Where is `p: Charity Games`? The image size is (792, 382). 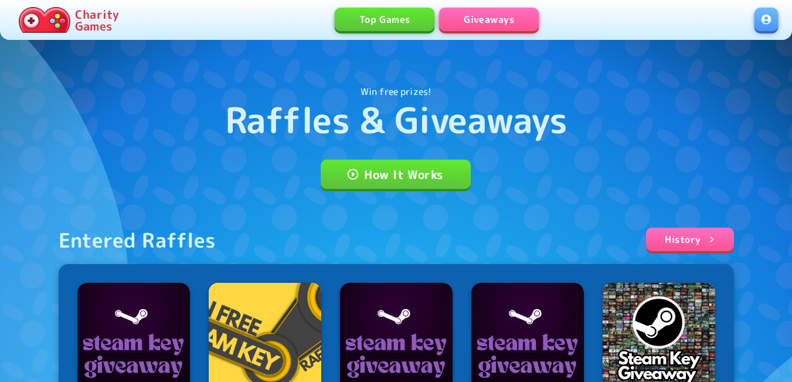
p: Charity Games is located at coordinates (97, 20).